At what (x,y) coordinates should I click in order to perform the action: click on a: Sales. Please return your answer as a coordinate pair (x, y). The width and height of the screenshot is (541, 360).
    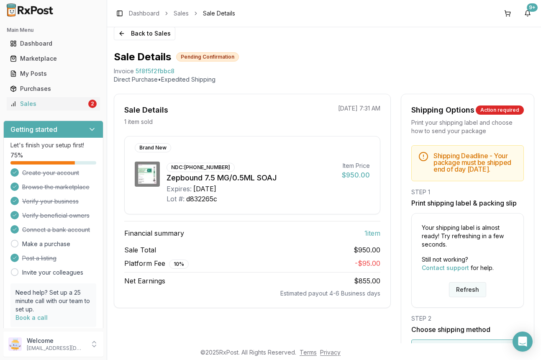
    Looking at the image, I should click on (181, 13).